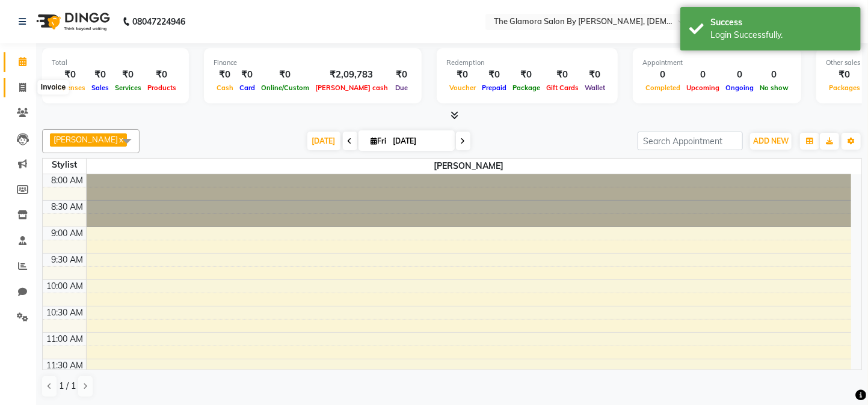  I want to click on b: 08047224946, so click(159, 22).